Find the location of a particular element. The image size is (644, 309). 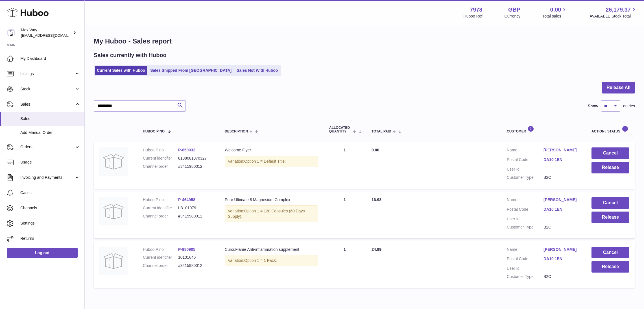

span: My Dashboard is located at coordinates (50, 58).